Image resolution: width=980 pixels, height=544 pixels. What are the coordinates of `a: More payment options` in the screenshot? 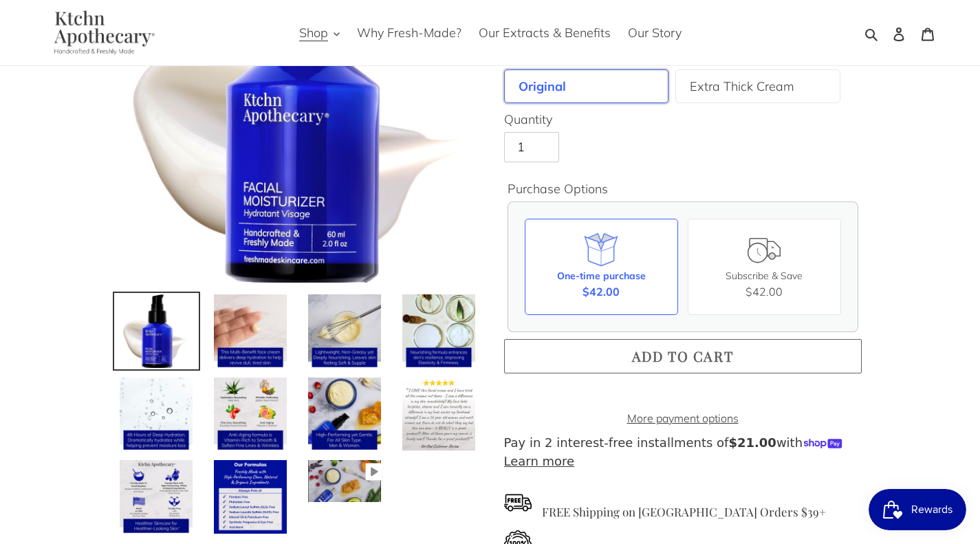 It's located at (683, 418).